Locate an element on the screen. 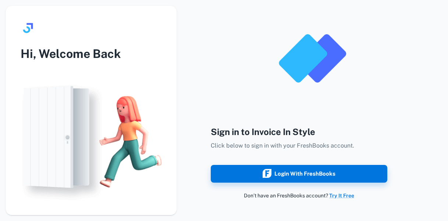 Image resolution: width=448 pixels, height=221 pixels. img: logo.svg is located at coordinates (28, 28).